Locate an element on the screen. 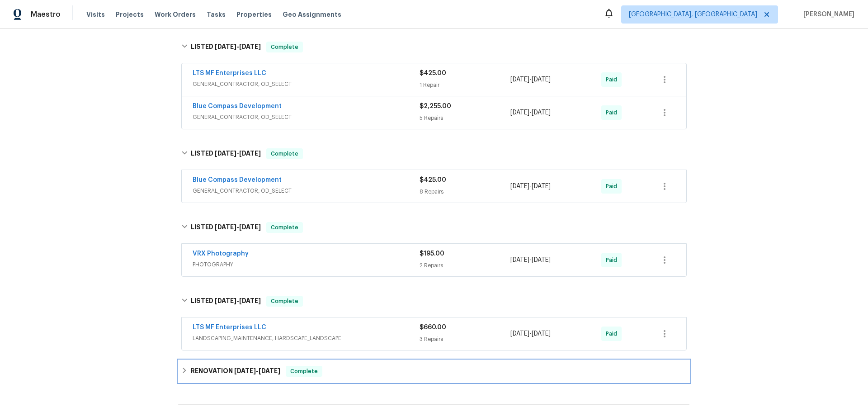 The width and height of the screenshot is (868, 412). div: 1 Repair is located at coordinates (465, 85).